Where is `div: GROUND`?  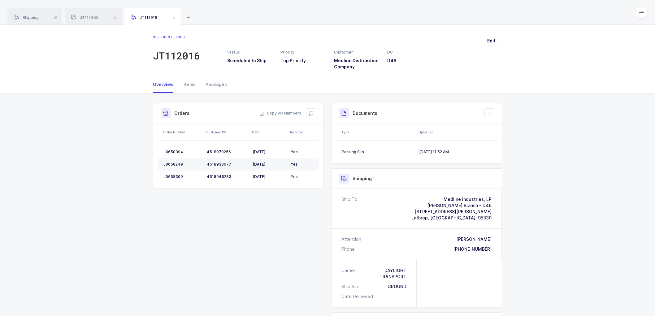 div: GROUND is located at coordinates (397, 287).